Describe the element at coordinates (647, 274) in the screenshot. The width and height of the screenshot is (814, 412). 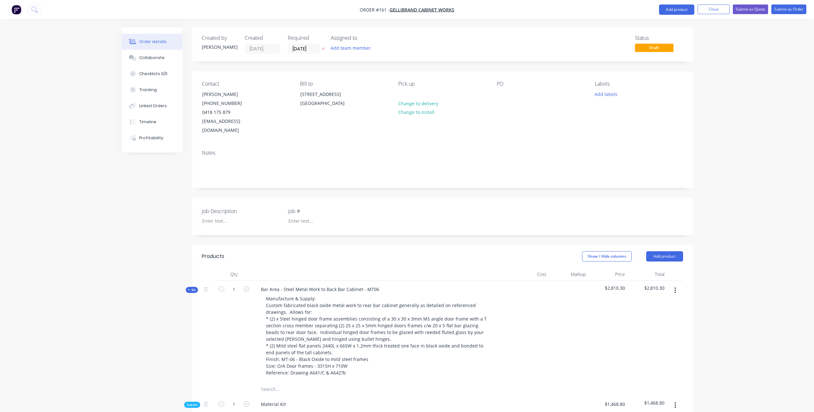
I see `div: Total` at that location.